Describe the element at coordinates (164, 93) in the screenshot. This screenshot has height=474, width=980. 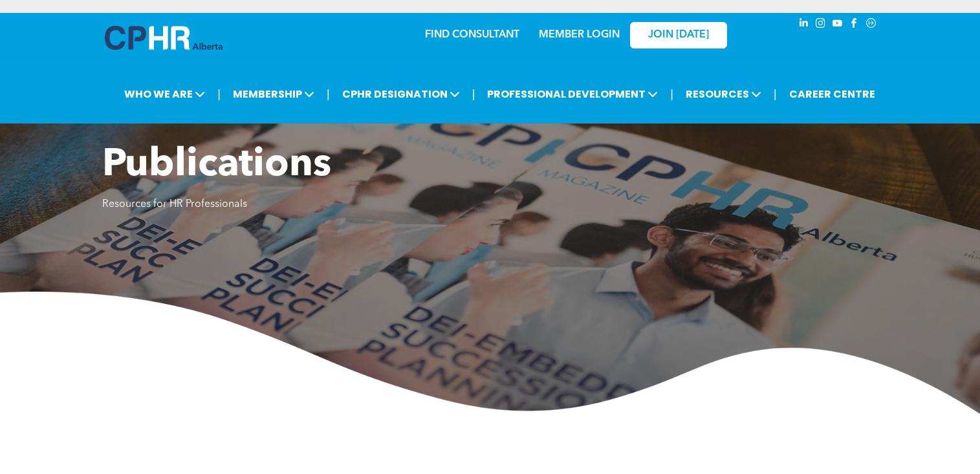
I see `span: WHO WE ARE` at that location.